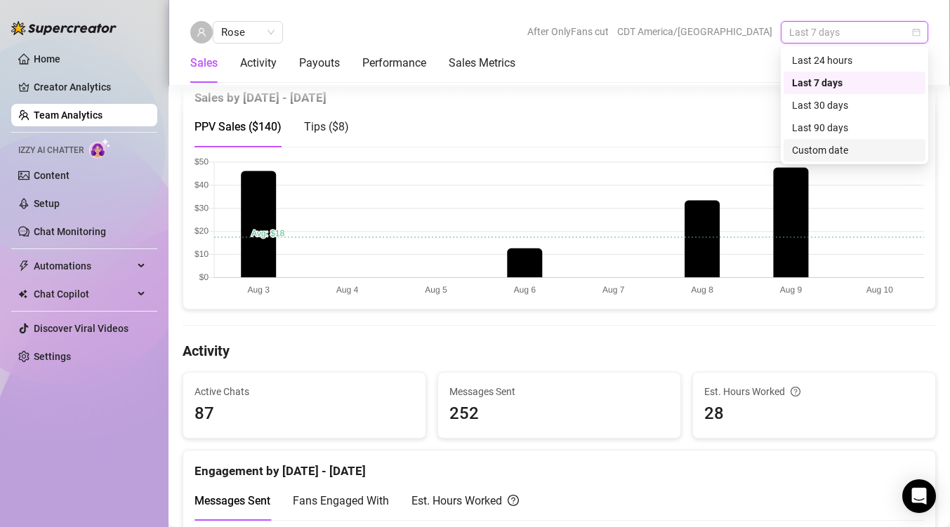 Image resolution: width=950 pixels, height=527 pixels. What do you see at coordinates (304, 392) in the screenshot?
I see `span: Active Chats` at bounding box center [304, 392].